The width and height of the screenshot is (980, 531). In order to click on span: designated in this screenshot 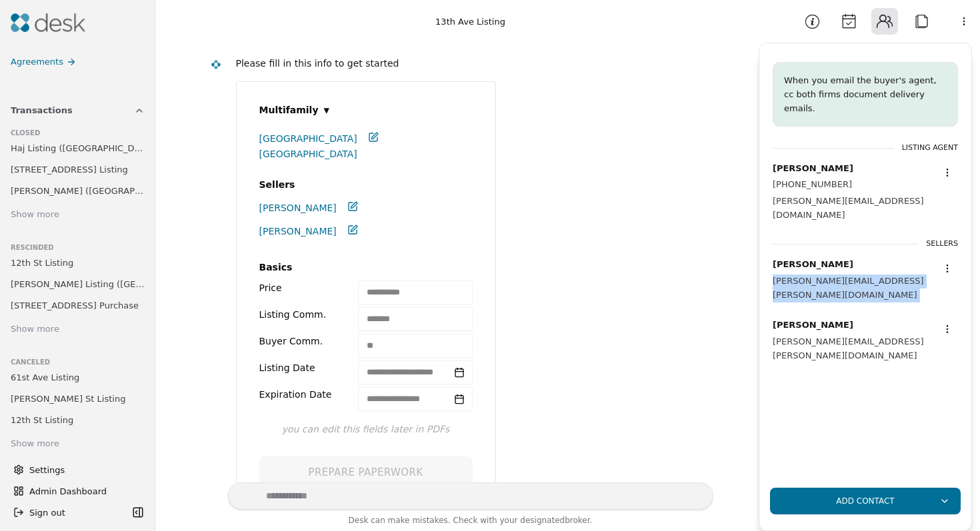, I will do `click(542, 520)`.